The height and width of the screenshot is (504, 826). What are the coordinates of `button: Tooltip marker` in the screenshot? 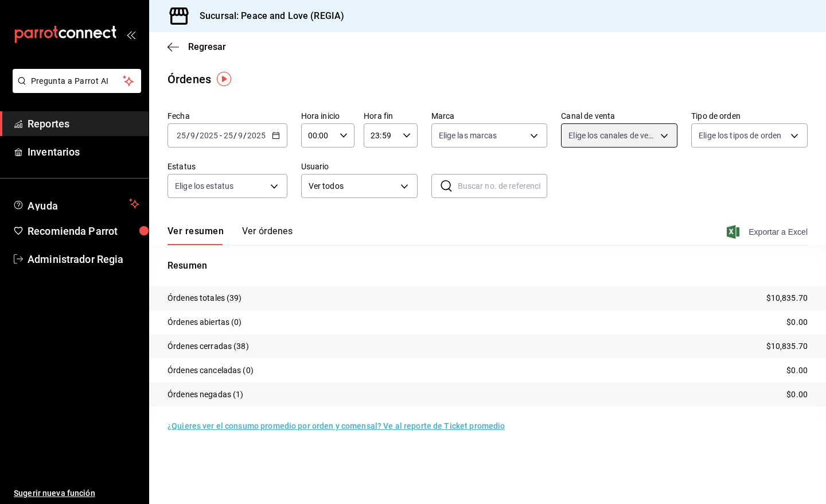 It's located at (224, 78).